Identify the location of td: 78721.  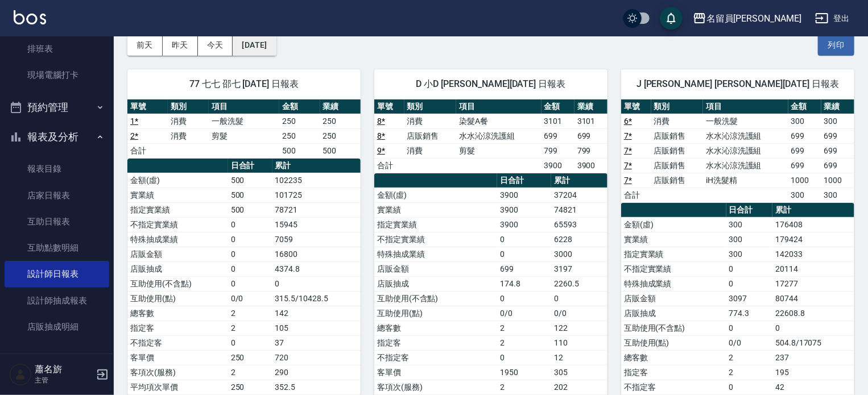
(316, 210).